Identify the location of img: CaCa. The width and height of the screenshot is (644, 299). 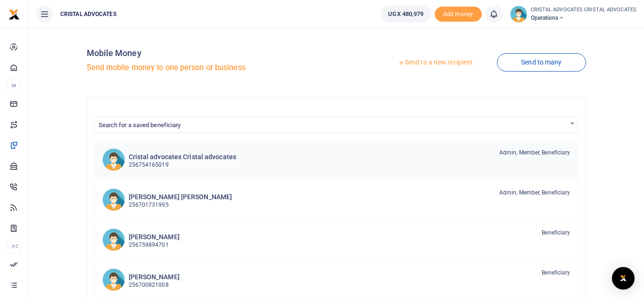
(114, 160).